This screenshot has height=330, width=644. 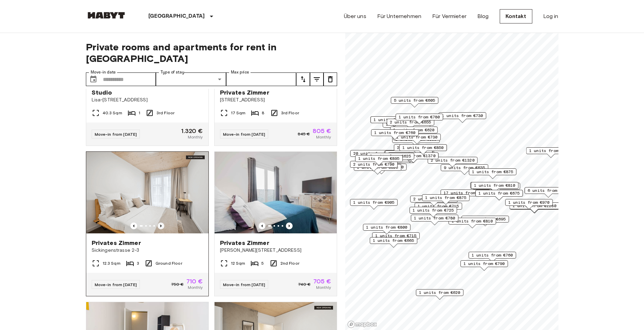 What do you see at coordinates (240, 72) in the screenshot?
I see `label: Max price` at bounding box center [240, 72].